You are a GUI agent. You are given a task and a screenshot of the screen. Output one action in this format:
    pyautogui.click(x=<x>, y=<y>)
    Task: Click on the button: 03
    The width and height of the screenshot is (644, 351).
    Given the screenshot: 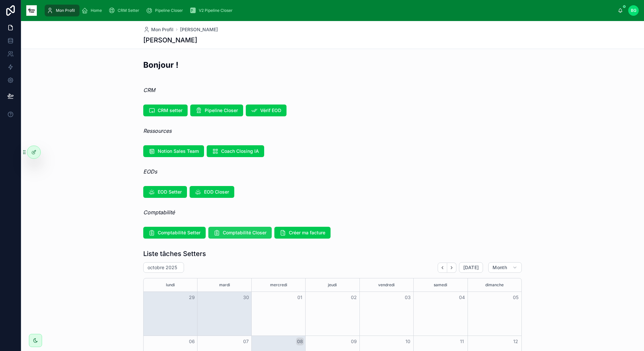 What is the action you would take?
    pyautogui.click(x=408, y=297)
    